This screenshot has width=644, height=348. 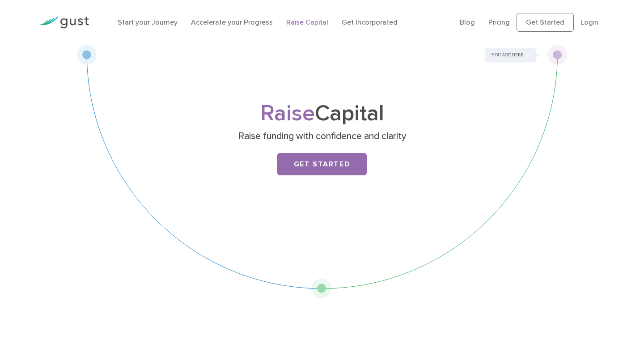 I want to click on a: Raise Capital, so click(x=307, y=22).